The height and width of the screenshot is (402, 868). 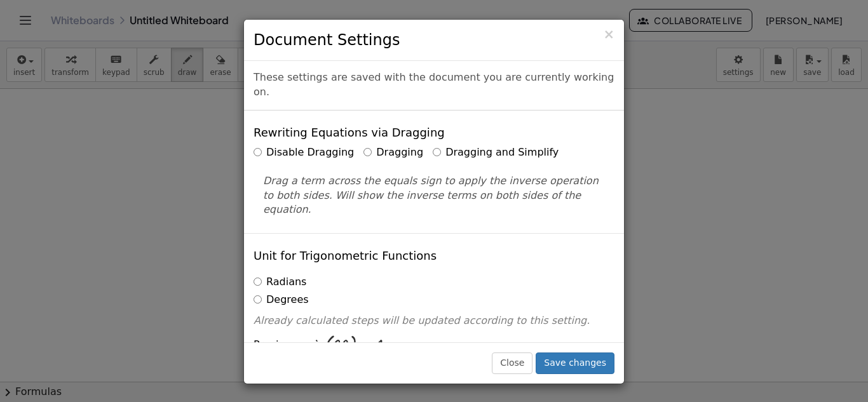 I want to click on label: Dragging, so click(x=393, y=152).